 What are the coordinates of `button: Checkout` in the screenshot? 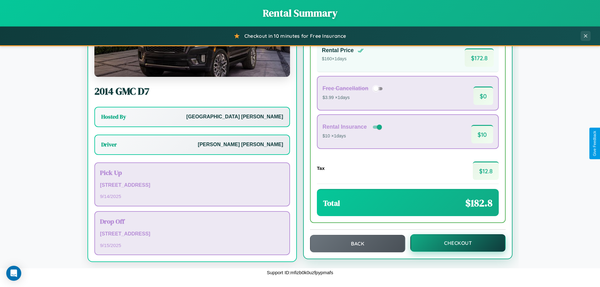 It's located at (458, 243).